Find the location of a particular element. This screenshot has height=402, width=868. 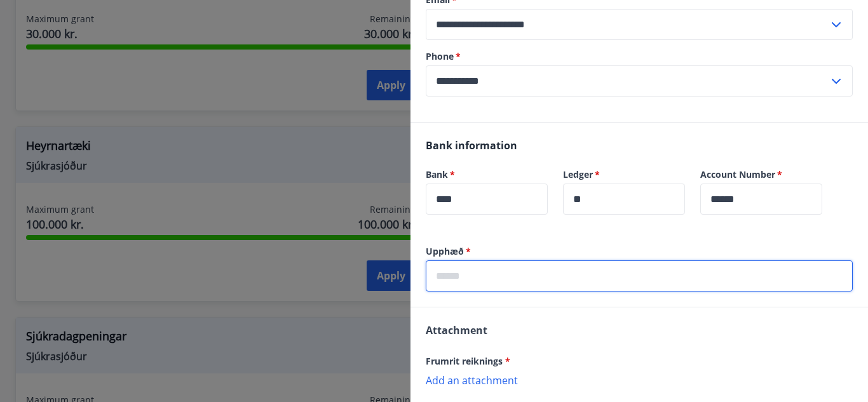

p: Add an attachment is located at coordinates (639, 380).